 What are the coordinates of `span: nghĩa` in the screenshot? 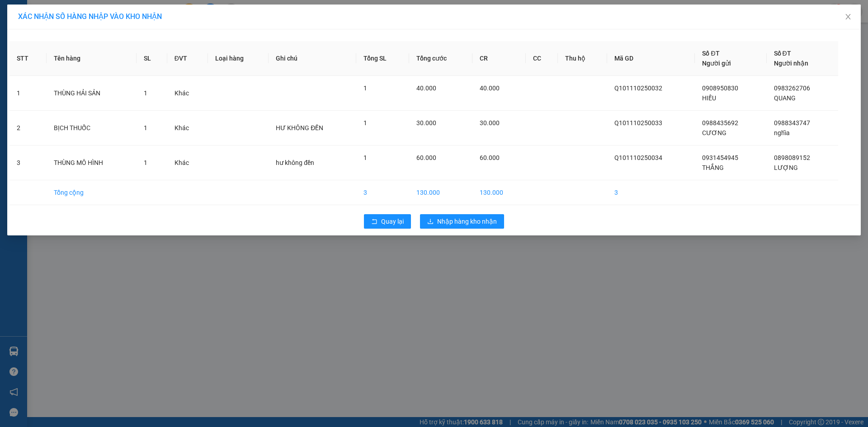 It's located at (782, 133).